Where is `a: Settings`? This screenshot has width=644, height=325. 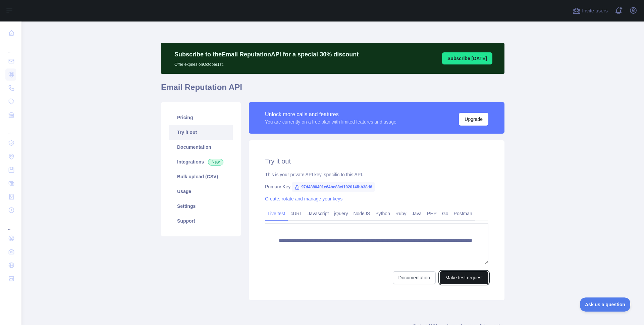 a: Settings is located at coordinates (201, 206).